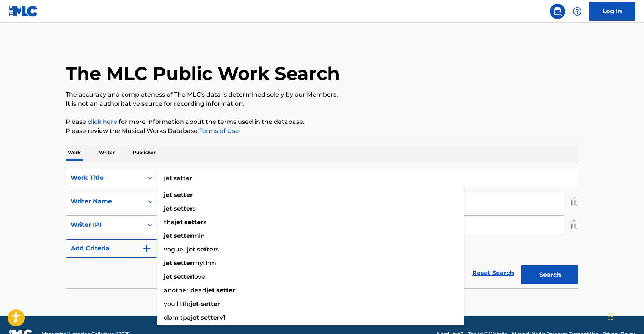  What do you see at coordinates (611, 317) in the screenshot?
I see `div: Drag` at bounding box center [611, 317].